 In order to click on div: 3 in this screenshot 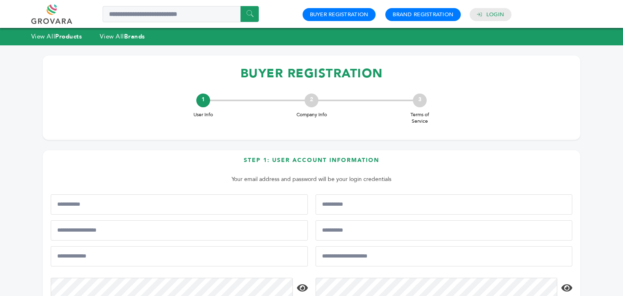, I will do `click(420, 101)`.